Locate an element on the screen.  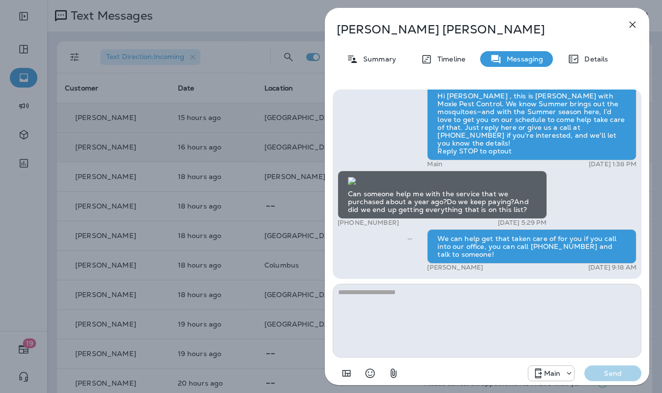
p: Messaging is located at coordinates (522, 59).